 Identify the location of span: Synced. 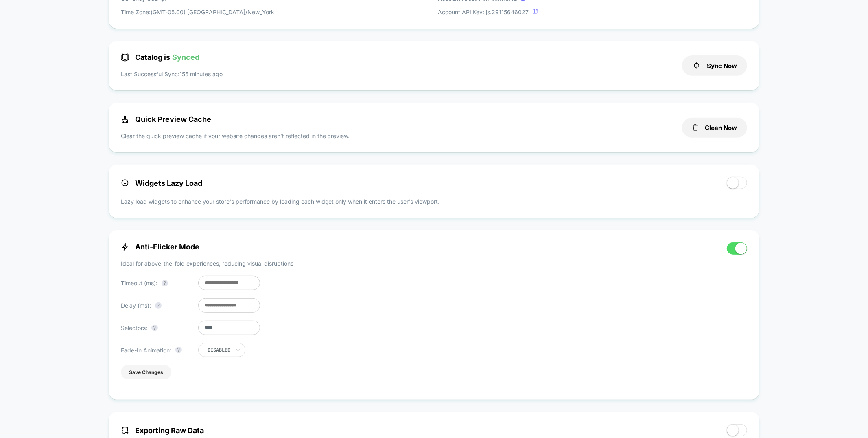
(186, 57).